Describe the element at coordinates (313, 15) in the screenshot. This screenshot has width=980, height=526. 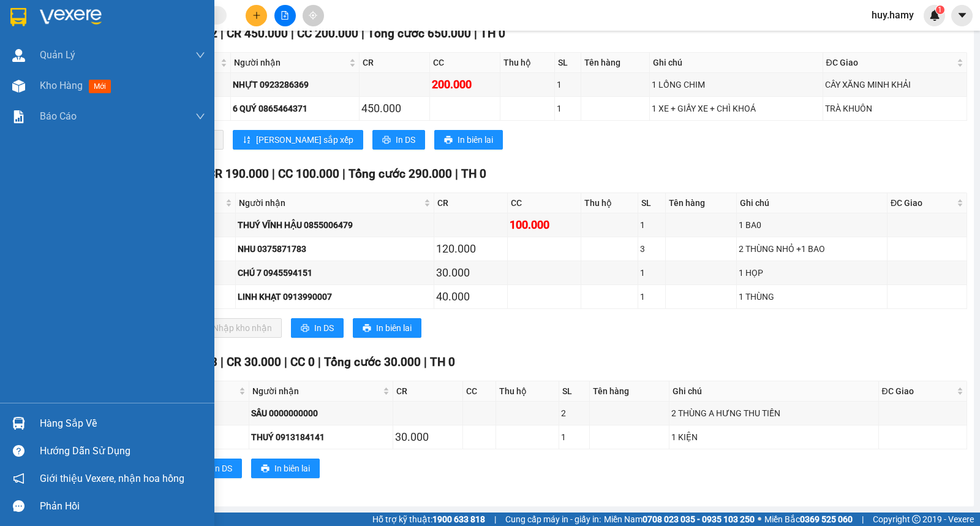
I see `button: aim` at that location.